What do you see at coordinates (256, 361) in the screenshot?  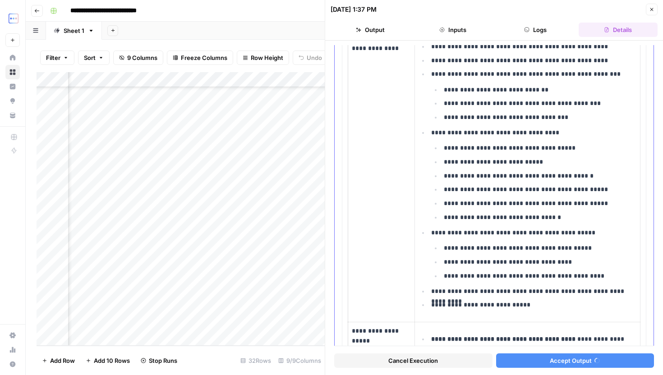 I see `div: 32 Rows` at bounding box center [256, 361].